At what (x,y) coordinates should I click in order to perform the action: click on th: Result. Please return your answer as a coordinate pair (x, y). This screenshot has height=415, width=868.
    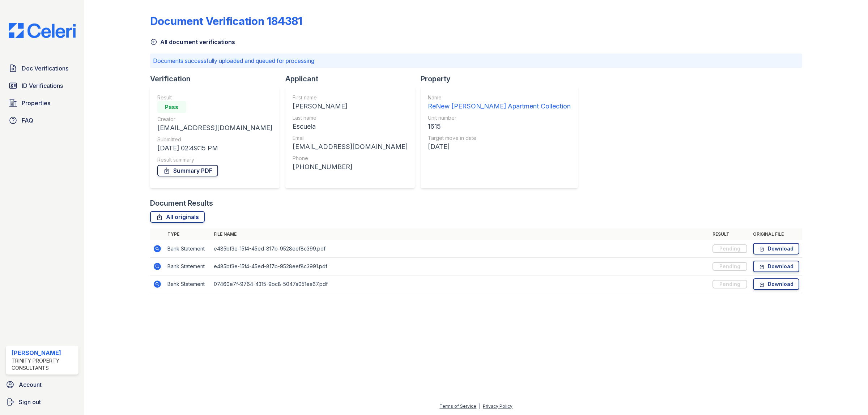
    Looking at the image, I should click on (730, 234).